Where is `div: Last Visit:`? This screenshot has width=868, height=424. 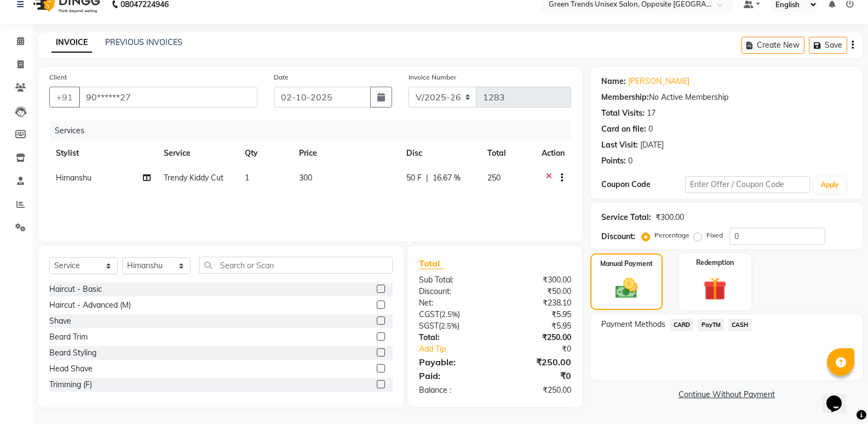
div: Last Visit: is located at coordinates (620, 145).